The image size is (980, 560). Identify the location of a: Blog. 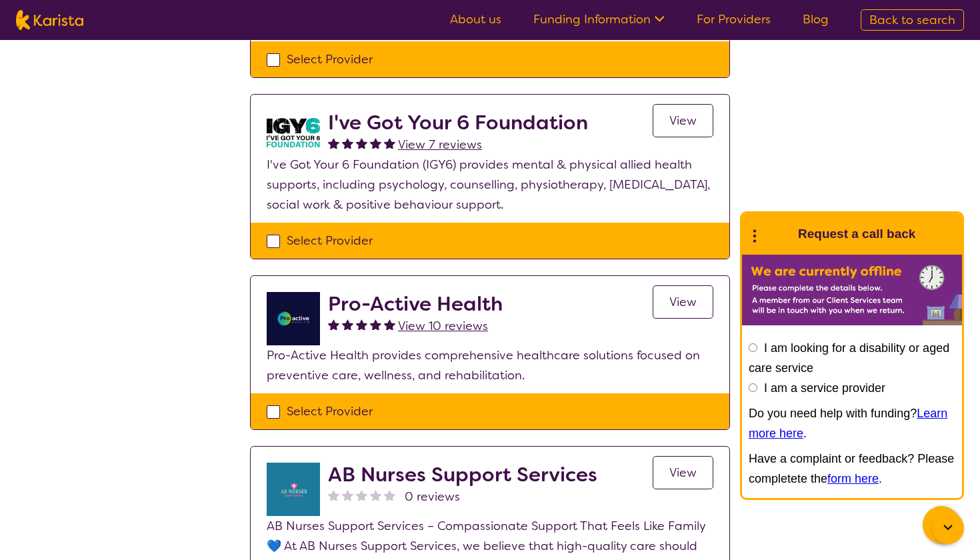
(815, 20).